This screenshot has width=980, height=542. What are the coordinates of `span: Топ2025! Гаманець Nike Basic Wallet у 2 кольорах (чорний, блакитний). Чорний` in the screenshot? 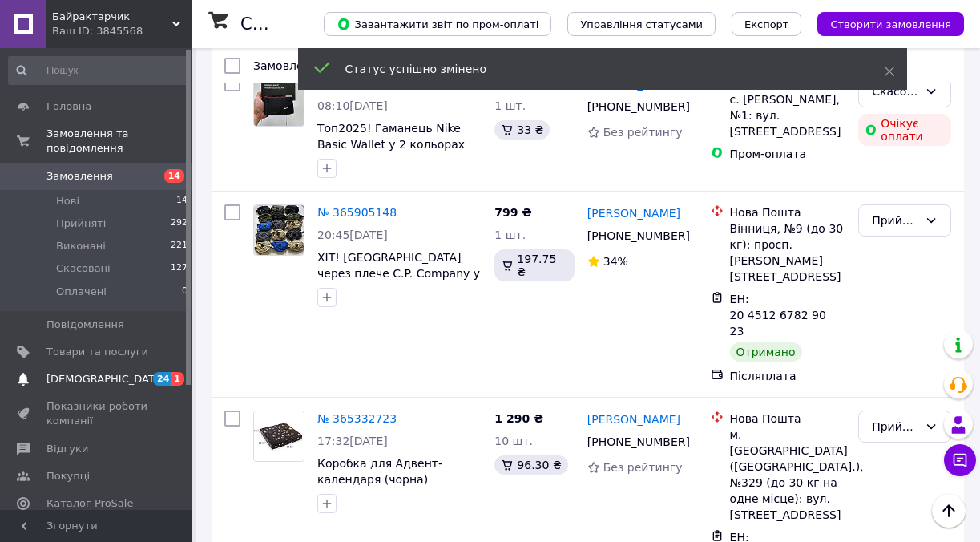 It's located at (391, 152).